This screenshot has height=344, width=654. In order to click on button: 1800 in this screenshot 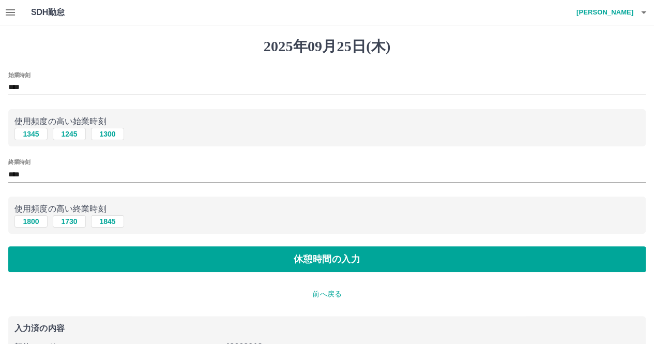, I will do `click(31, 221)`.